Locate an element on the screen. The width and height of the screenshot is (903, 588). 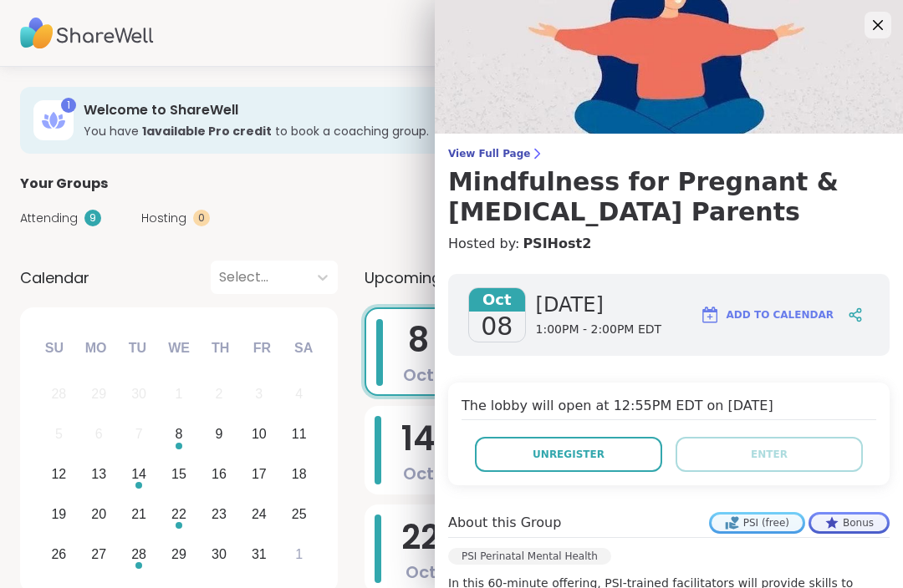
div: Not available Monday, September 29th, 2025 is located at coordinates (99, 395).